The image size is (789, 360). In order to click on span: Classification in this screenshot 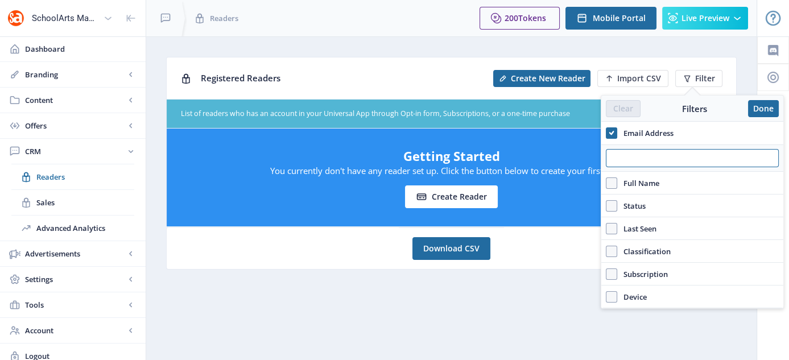, I will do `click(644, 252)`.